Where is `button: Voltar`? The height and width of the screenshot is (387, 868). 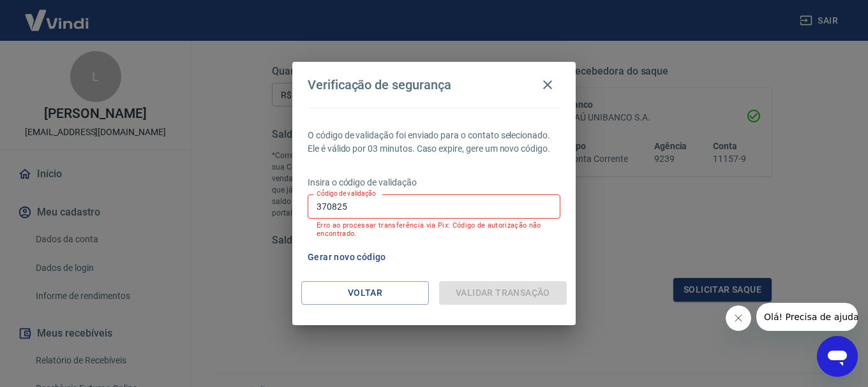
button: Voltar is located at coordinates (365, 293).